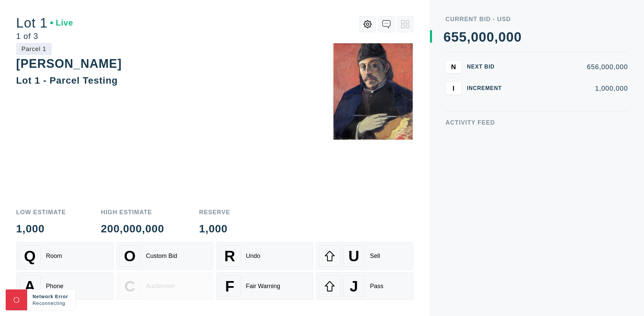 This screenshot has height=316, width=644. I want to click on button: JPass, so click(365, 286).